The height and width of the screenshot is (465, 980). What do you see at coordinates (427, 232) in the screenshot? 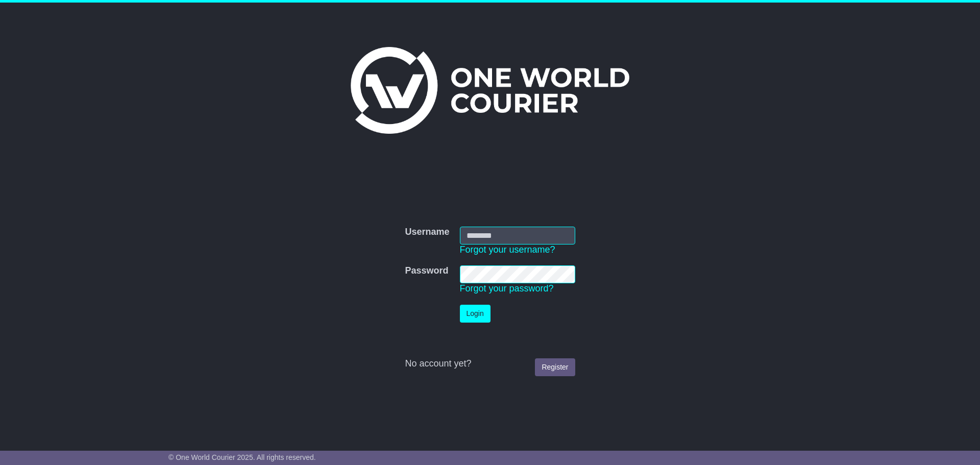
I see `label: Username` at bounding box center [427, 232].